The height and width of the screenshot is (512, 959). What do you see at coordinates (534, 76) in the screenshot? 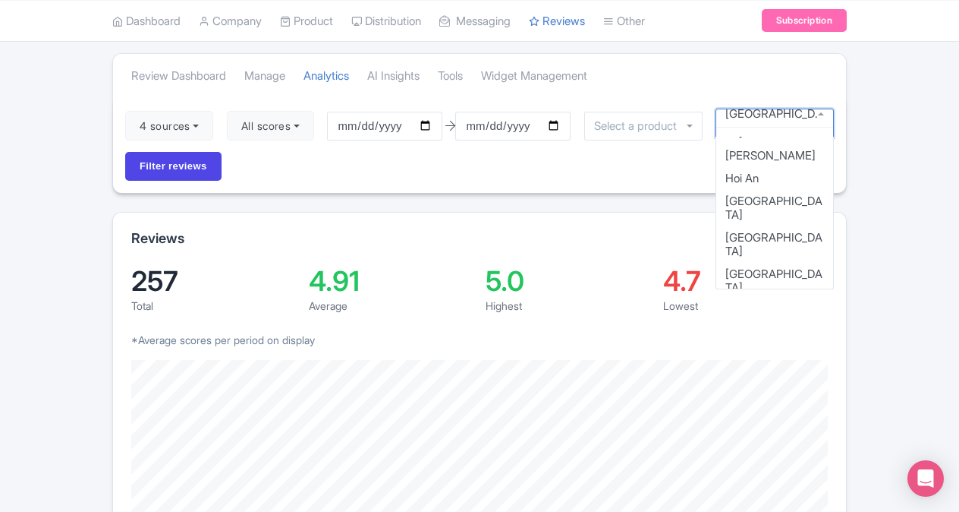
I see `a: Widget Management` at bounding box center [534, 76].